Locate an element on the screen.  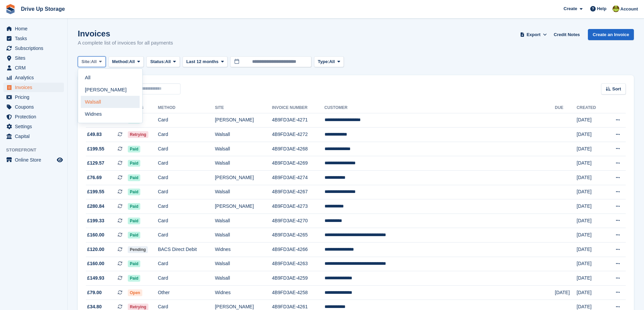
a: Create an Invoice is located at coordinates (610, 34).